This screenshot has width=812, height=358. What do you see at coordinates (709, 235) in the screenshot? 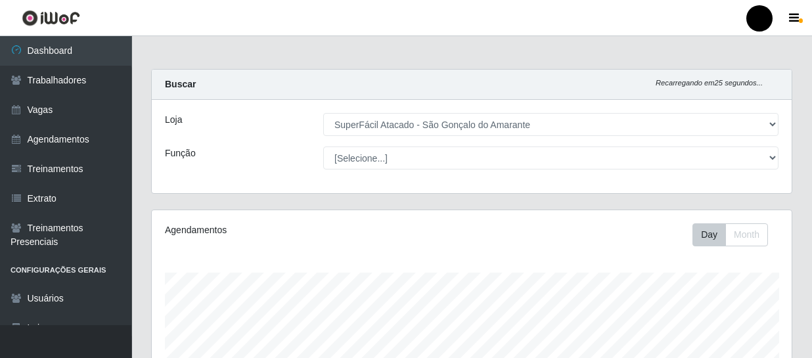
I see `button: Day` at bounding box center [709, 235].